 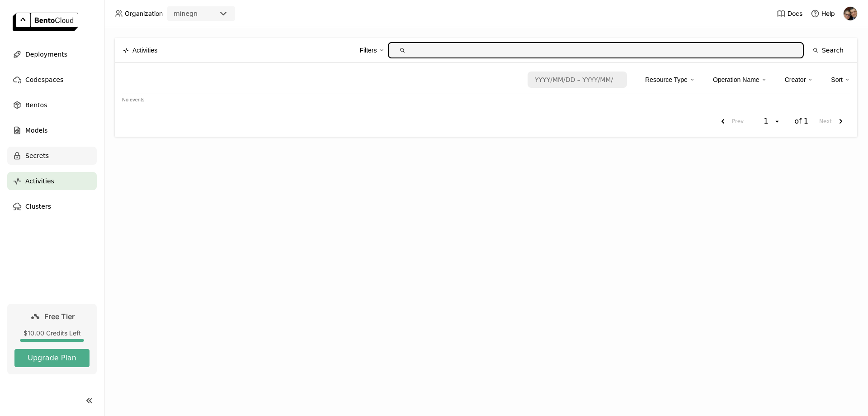 What do you see at coordinates (829, 14) in the screenshot?
I see `span: Help` at bounding box center [829, 14].